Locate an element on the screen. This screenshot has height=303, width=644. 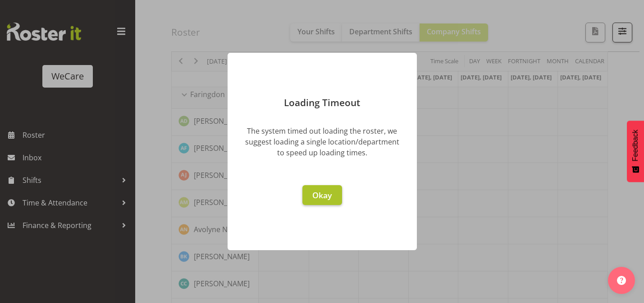
button: Okay is located at coordinates (322, 195).